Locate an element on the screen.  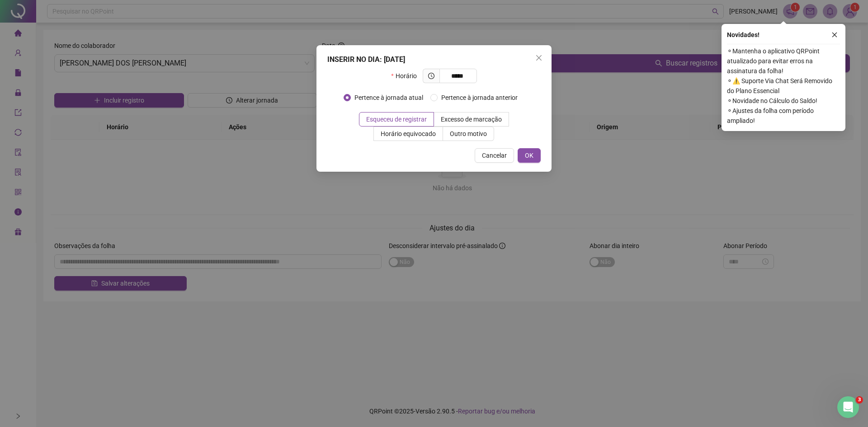
label: Horário is located at coordinates (406, 76).